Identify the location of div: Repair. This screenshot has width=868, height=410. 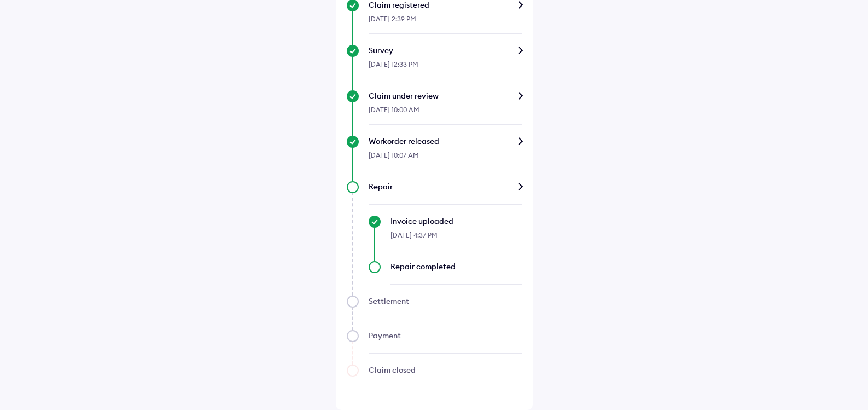
(445, 186).